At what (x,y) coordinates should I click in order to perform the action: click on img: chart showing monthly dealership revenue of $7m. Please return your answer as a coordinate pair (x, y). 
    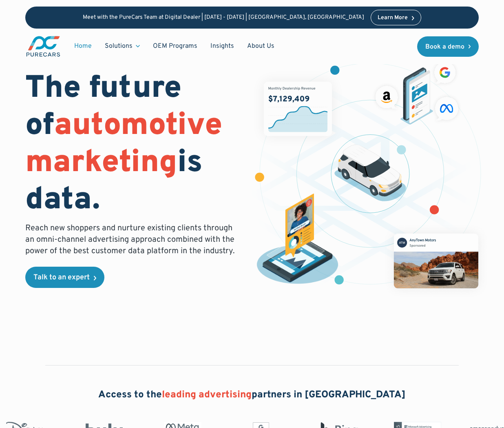
    Looking at the image, I should click on (298, 109).